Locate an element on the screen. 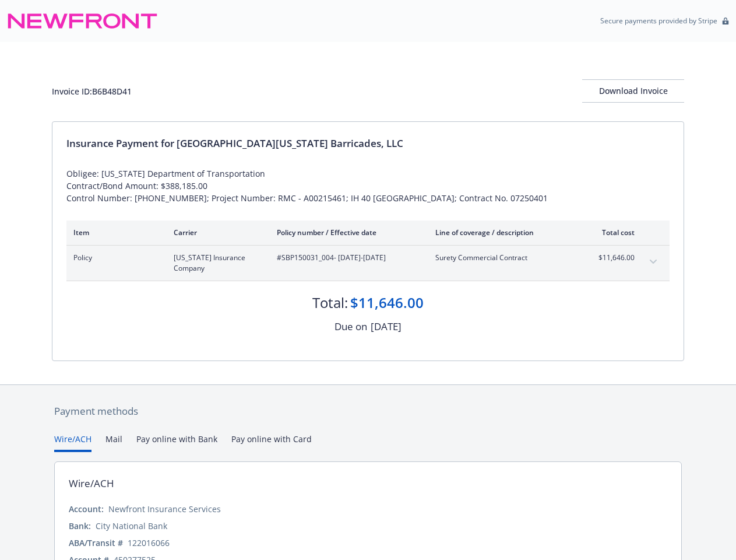 This screenshot has height=560, width=736. button: Pay online with Bank is located at coordinates (177, 442).